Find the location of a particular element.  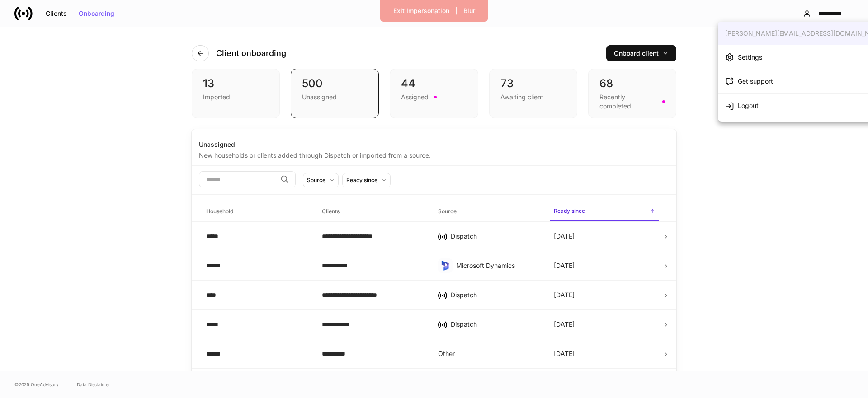

div: Exit Impersonation is located at coordinates (422, 11).